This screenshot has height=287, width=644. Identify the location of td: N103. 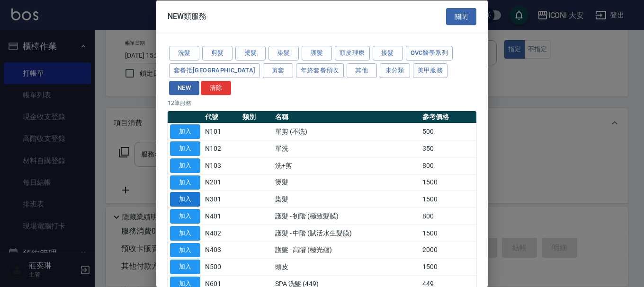
(221, 166).